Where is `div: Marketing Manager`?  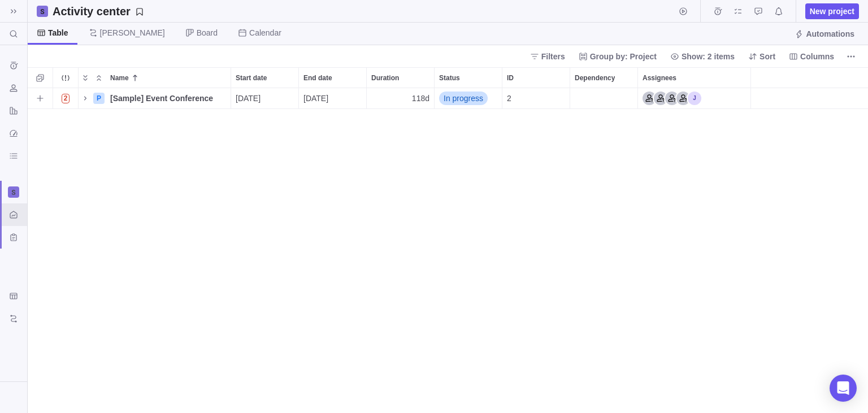
div: Marketing Manager is located at coordinates (672, 98).